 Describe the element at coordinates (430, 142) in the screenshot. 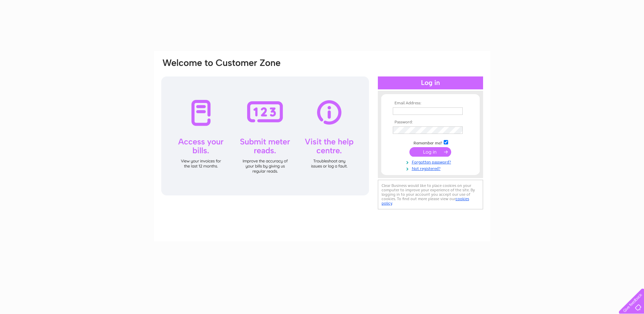

I see `td: Remember me?` at that location.